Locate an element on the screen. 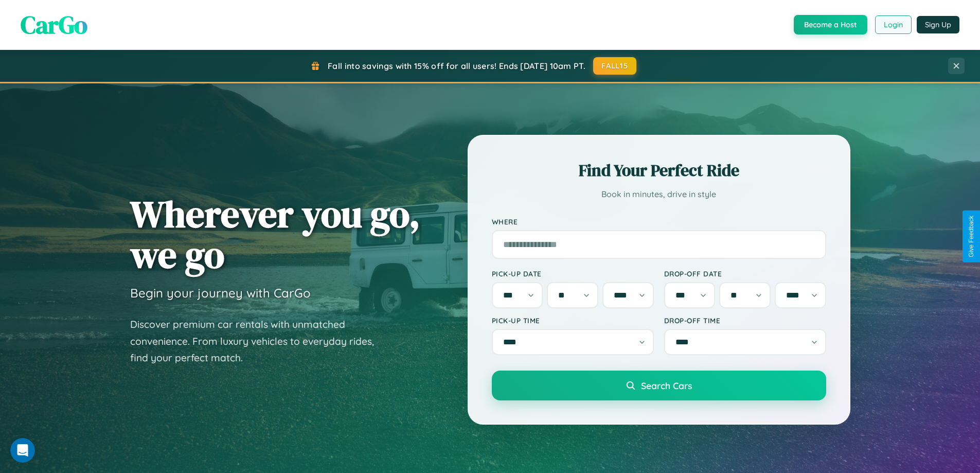 The width and height of the screenshot is (980, 473). button: Sign Up is located at coordinates (938, 25).